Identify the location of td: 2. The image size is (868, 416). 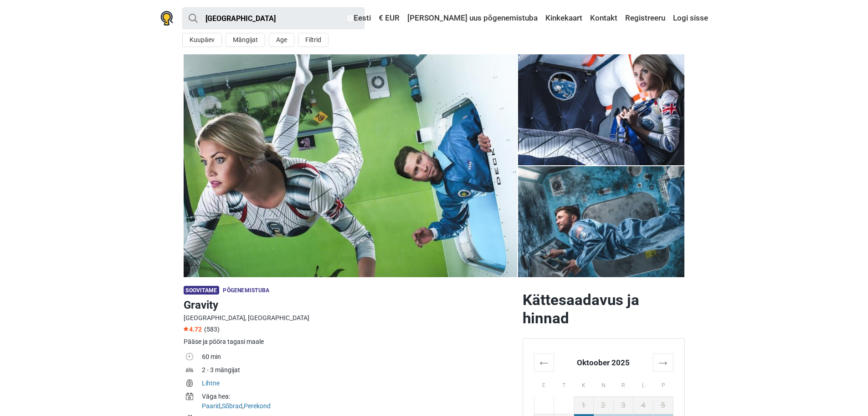
(604, 404).